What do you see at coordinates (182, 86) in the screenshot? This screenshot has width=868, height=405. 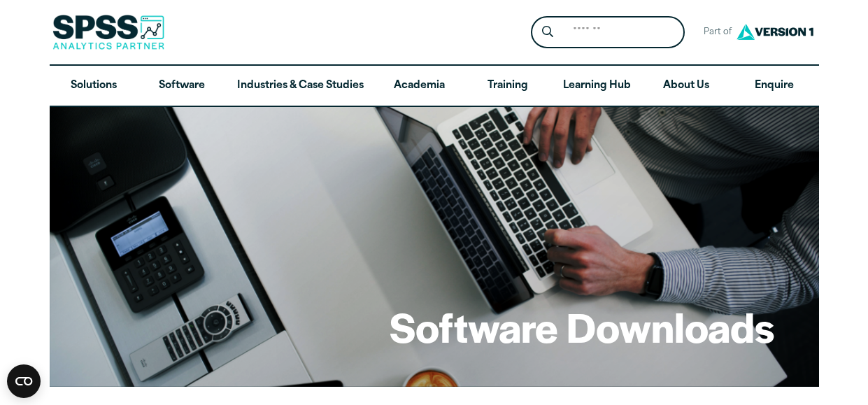 I see `a: Software` at bounding box center [182, 86].